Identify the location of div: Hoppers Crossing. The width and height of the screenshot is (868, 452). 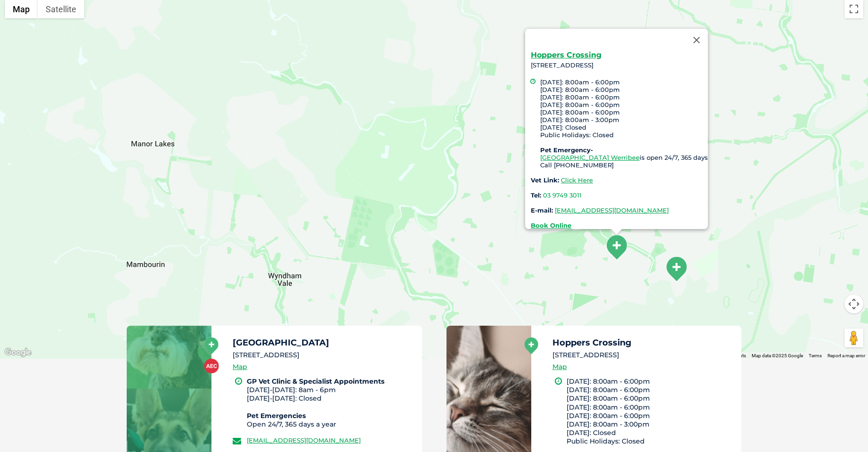
(616, 247).